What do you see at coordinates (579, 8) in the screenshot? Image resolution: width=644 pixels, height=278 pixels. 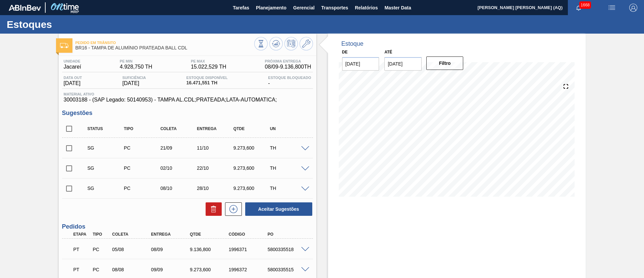 I see `button: Notificações` at bounding box center [579, 8].